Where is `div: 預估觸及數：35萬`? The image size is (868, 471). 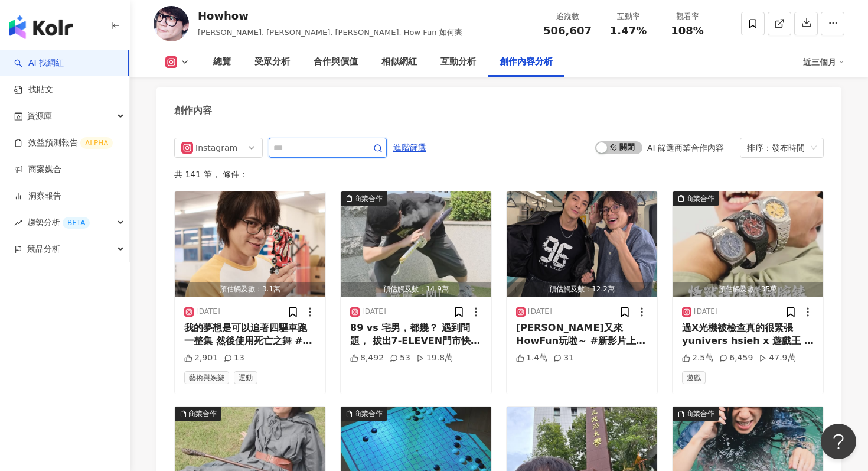 div: 預估觸及數：35萬 is located at coordinates (747, 289).